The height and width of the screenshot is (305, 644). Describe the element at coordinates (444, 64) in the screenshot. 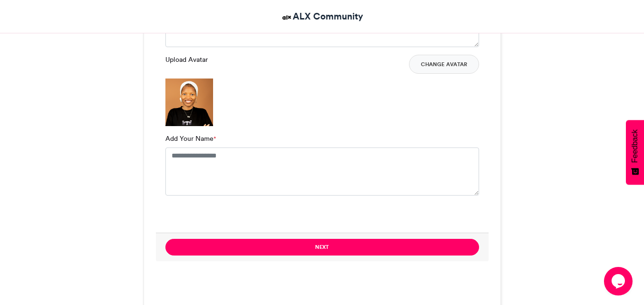

I see `button: Change Avatar` at that location.